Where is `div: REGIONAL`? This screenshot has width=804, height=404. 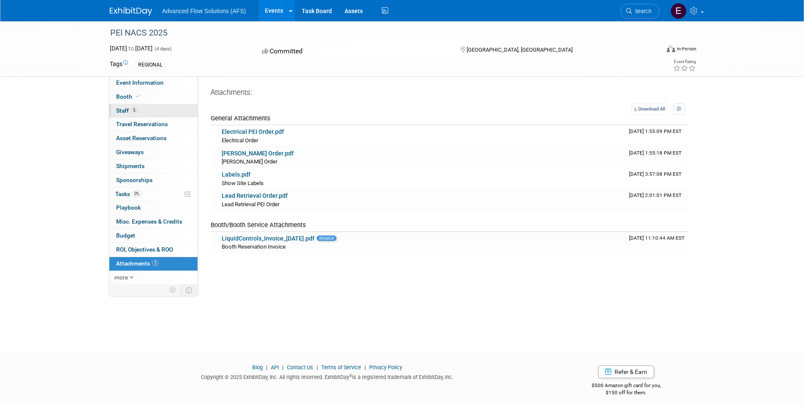
div: REGIONAL is located at coordinates (150, 65).